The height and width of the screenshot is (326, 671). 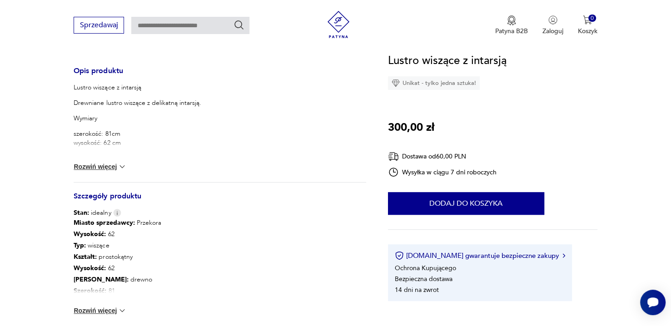 What do you see at coordinates (393, 156) in the screenshot?
I see `img: Ikona dostawy` at bounding box center [393, 156].